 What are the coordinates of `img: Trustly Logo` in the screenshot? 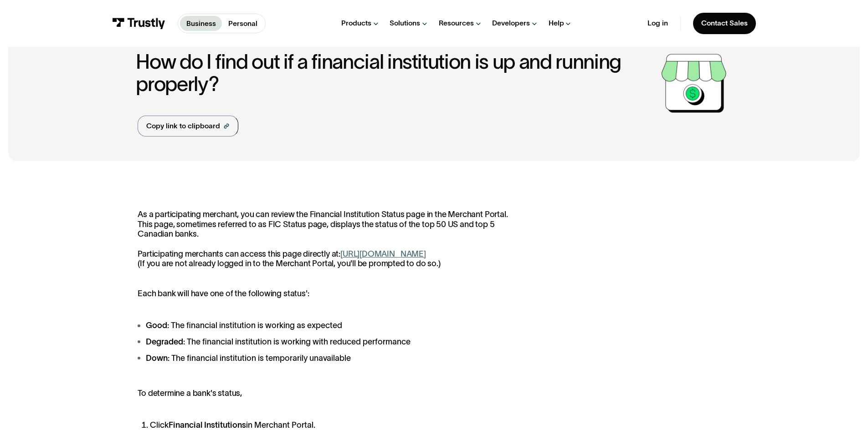 It's located at (138, 23).